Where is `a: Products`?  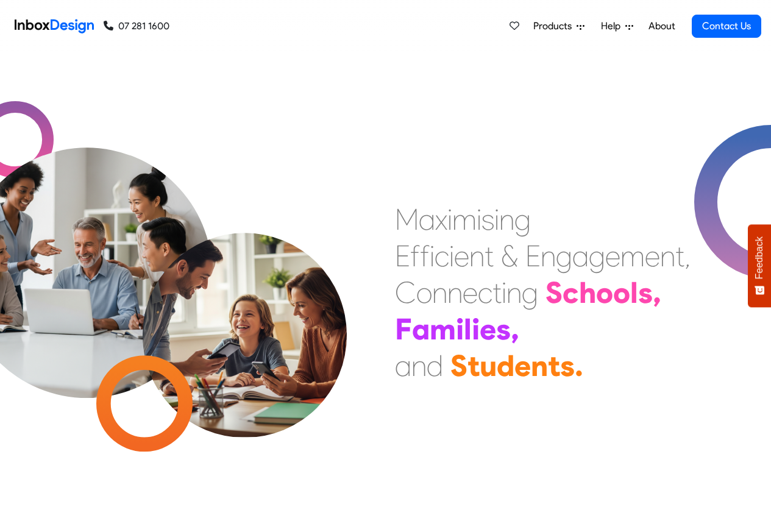
a: Products is located at coordinates (559, 26).